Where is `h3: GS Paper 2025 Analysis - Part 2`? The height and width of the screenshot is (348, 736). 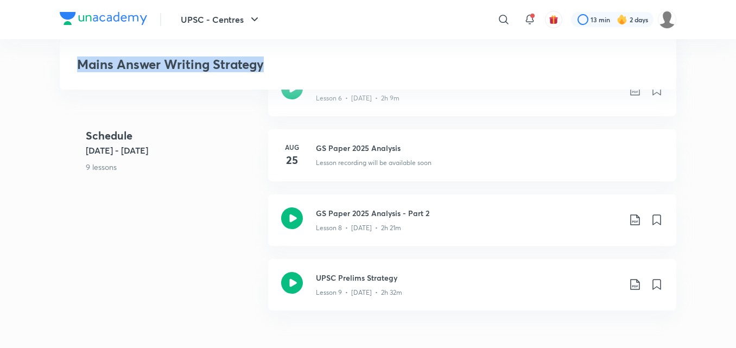
h3: GS Paper 2025 Analysis - Part 2 is located at coordinates (468, 213).